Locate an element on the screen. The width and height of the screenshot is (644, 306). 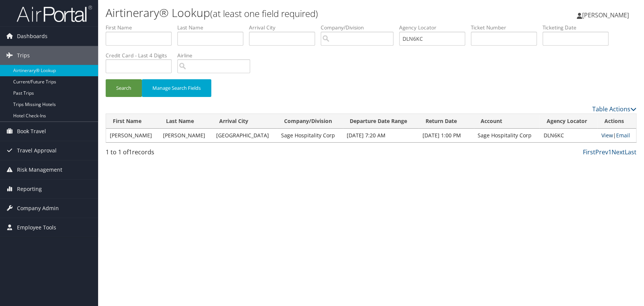
label: Agency Locator is located at coordinates (435, 28).